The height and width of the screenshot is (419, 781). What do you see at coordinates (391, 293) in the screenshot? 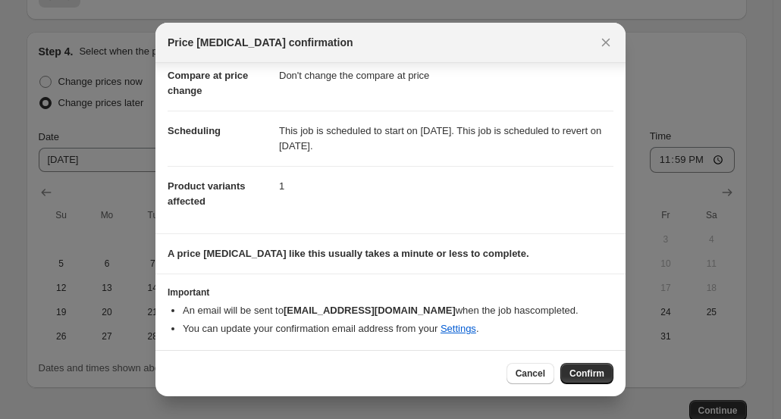
I see `h3: Important` at bounding box center [391, 293].